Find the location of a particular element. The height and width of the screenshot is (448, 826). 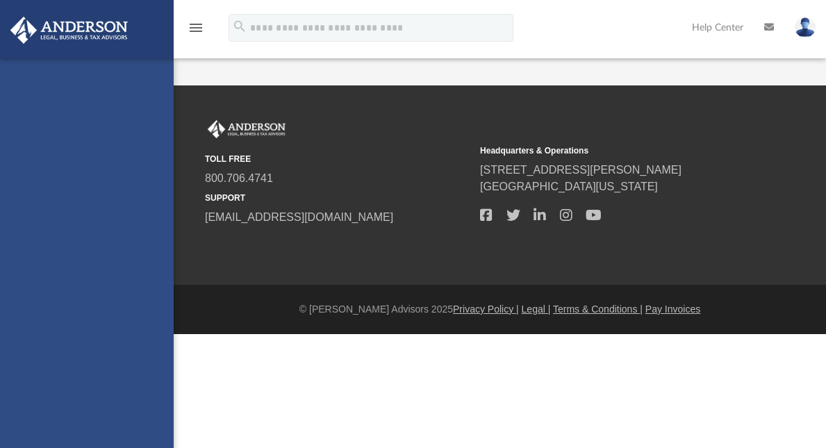

a: 800.706.4741 is located at coordinates (239, 178).